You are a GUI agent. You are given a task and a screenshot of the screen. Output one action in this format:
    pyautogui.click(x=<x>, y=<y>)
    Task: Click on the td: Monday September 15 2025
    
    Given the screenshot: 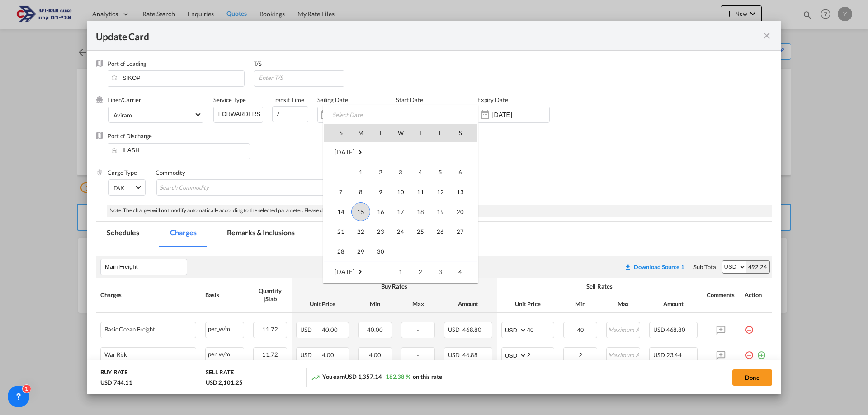 What is the action you would take?
    pyautogui.click(x=361, y=212)
    